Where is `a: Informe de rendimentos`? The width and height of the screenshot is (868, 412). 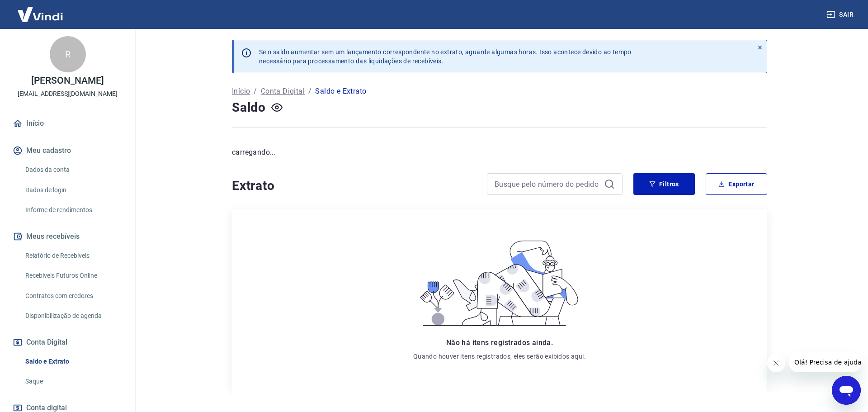
a: Informe de rendimentos is located at coordinates (73, 210).